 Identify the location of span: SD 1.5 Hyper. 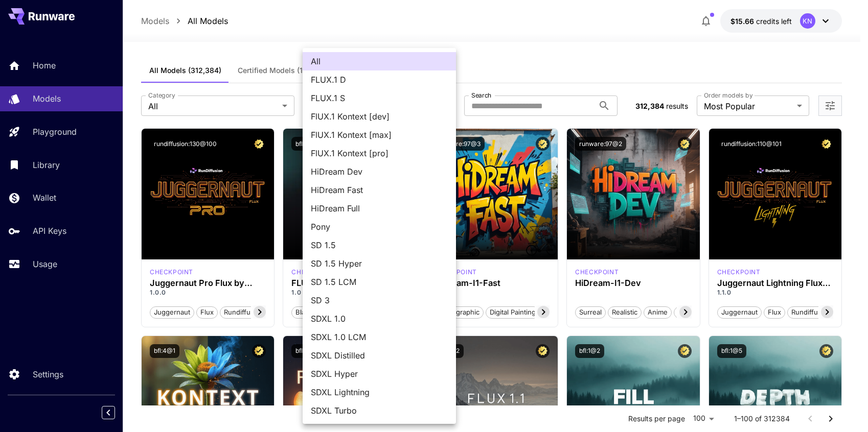
(379, 263).